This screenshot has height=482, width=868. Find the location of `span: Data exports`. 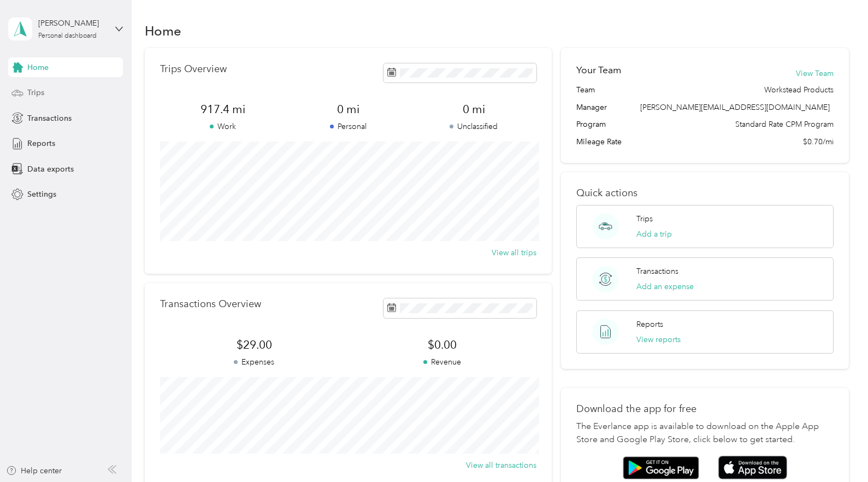

span: Data exports is located at coordinates (50, 169).